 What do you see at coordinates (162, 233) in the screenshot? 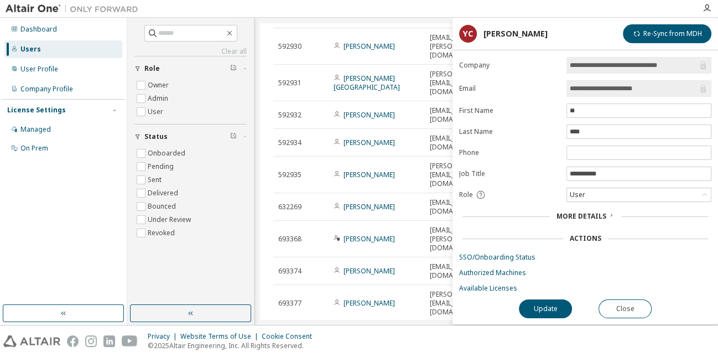
I see `label: Revoked` at bounding box center [162, 233].